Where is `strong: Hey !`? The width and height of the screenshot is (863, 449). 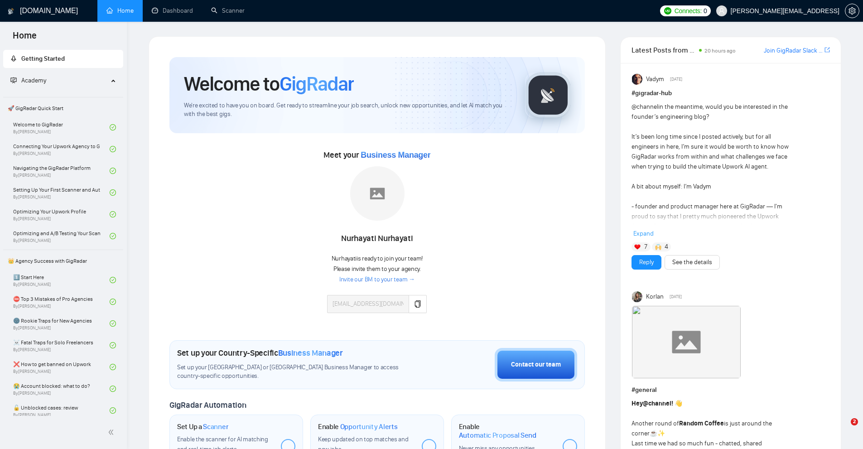
strong: Hey ! is located at coordinates (652, 403).